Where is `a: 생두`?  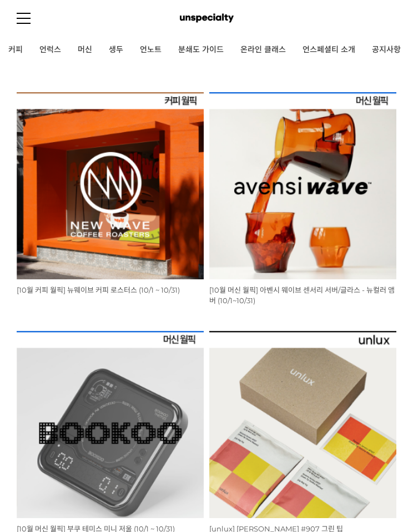
a: 생두 is located at coordinates (116, 50).